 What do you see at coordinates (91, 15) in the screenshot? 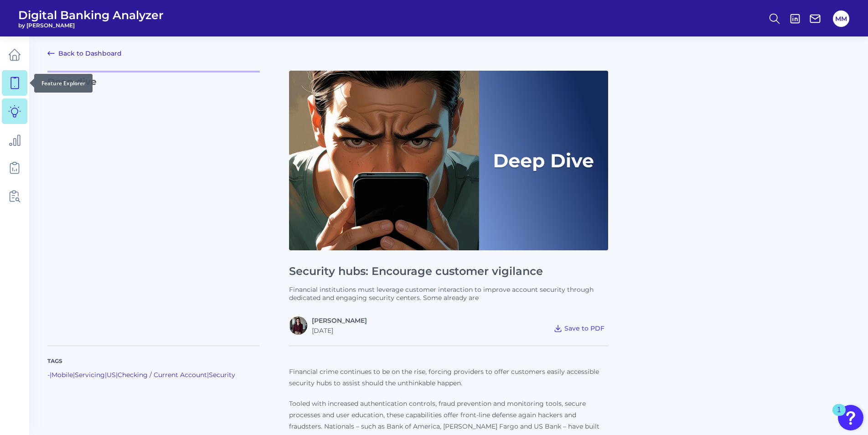
I see `span: Digital Banking Analyzer` at bounding box center [91, 15].